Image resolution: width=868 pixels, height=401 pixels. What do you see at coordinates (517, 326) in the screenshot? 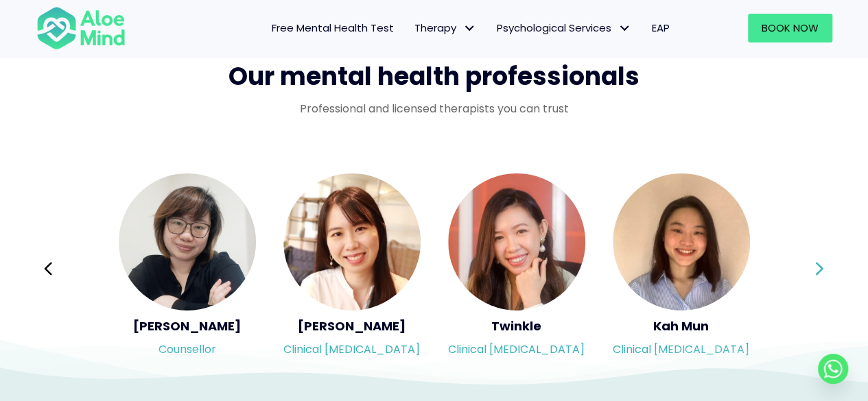
I see `h5: Twinkle` at bounding box center [517, 326].